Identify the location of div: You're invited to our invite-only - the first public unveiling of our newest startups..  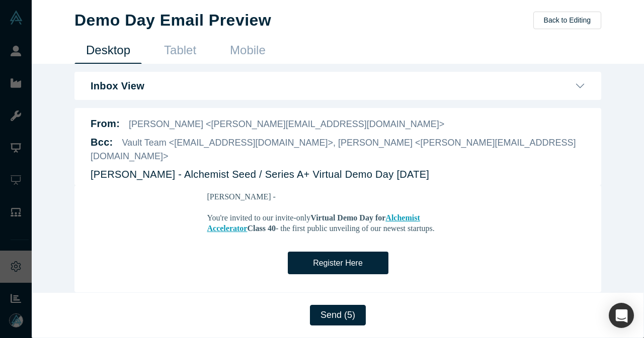
(247, 38).